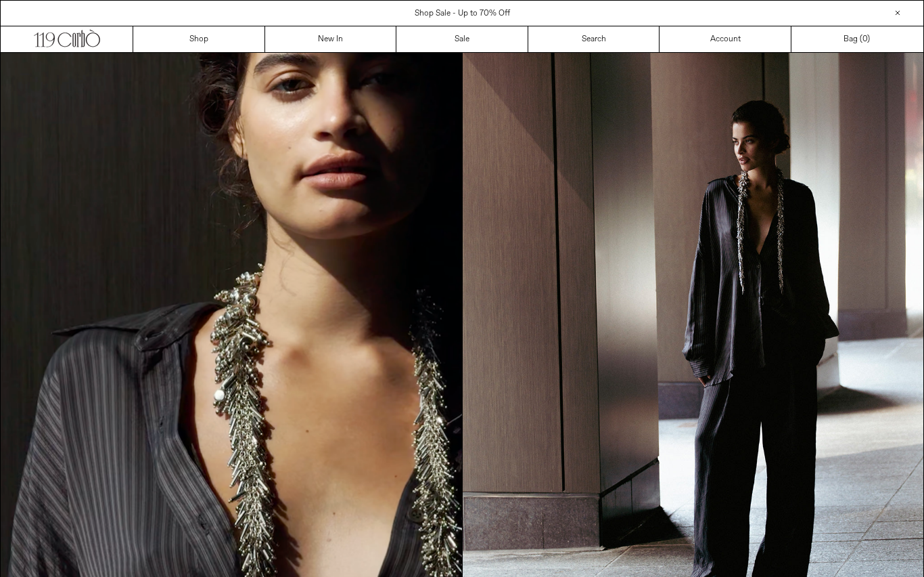 The width and height of the screenshot is (924, 577). I want to click on span: Shop Sale - Up to 70% Off, so click(462, 13).